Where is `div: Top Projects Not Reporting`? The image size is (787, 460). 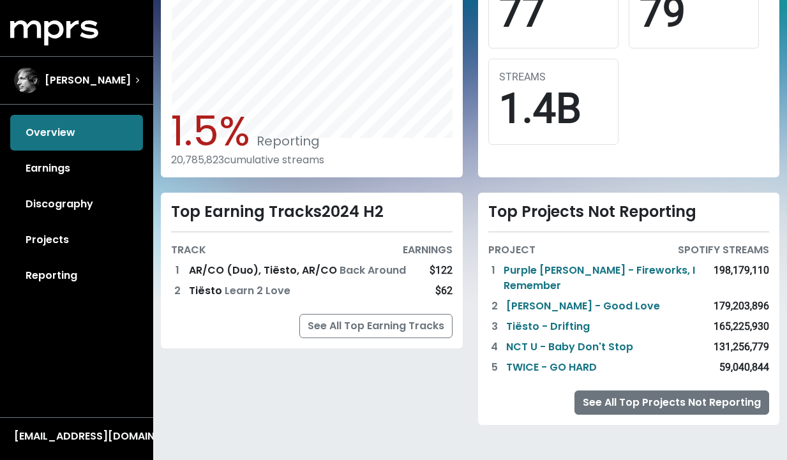 div: Top Projects Not Reporting is located at coordinates (629, 212).